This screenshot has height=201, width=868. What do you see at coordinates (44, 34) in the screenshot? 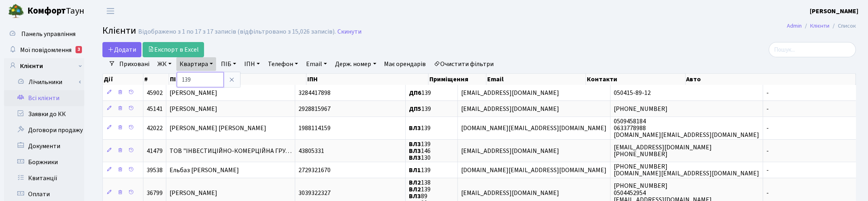
I see `a: Панель управління` at bounding box center [44, 34].